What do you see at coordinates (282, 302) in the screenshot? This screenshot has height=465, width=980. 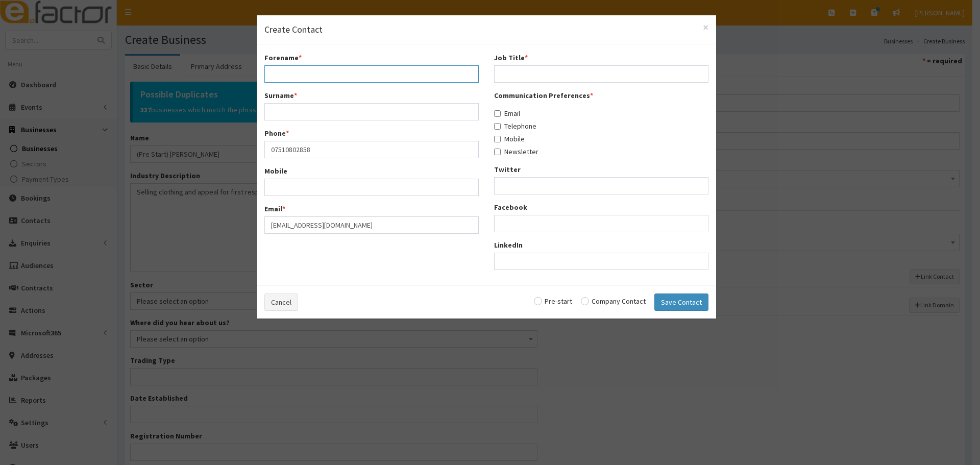 I see `button: Cancel` at bounding box center [282, 302].